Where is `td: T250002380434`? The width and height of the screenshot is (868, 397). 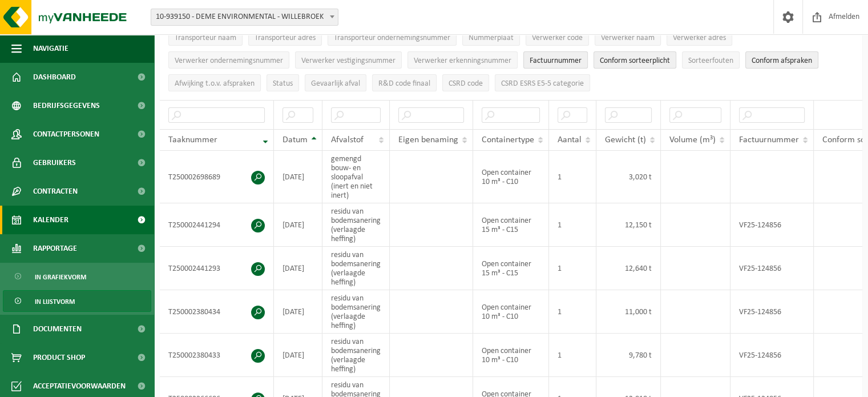
td: T250002380434 is located at coordinates (217, 312).